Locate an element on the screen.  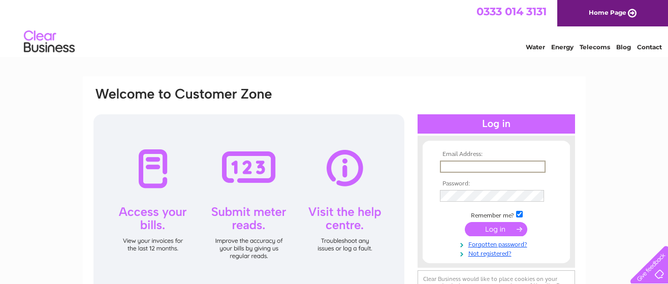
a: Forgotten password? is located at coordinates (497, 243).